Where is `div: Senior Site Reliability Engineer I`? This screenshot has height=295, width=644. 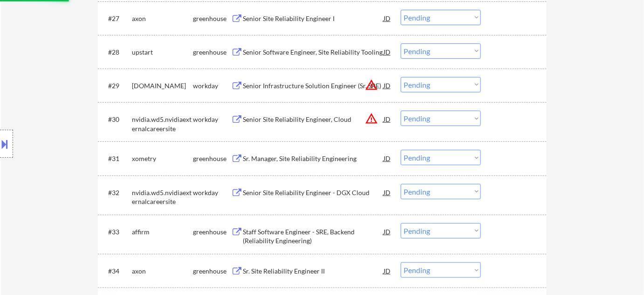
div: Senior Site Reliability Engineer I is located at coordinates (313, 19).